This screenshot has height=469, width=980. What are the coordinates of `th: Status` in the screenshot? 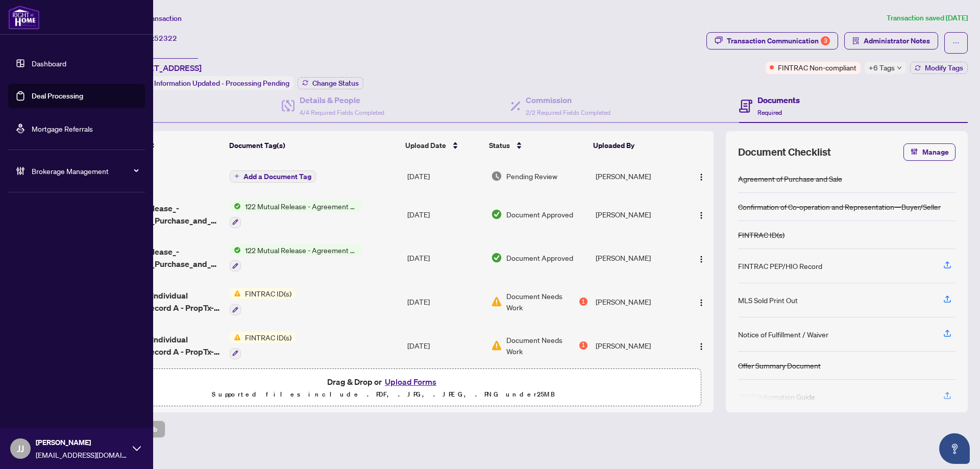 It's located at (537, 145).